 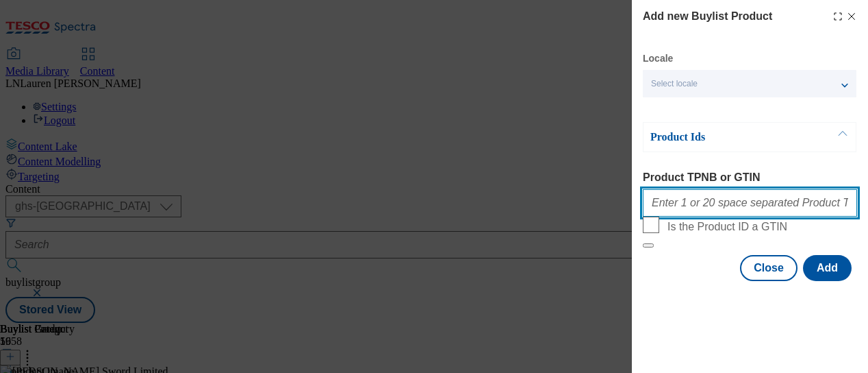 I want to click on button: Close, so click(x=768, y=268).